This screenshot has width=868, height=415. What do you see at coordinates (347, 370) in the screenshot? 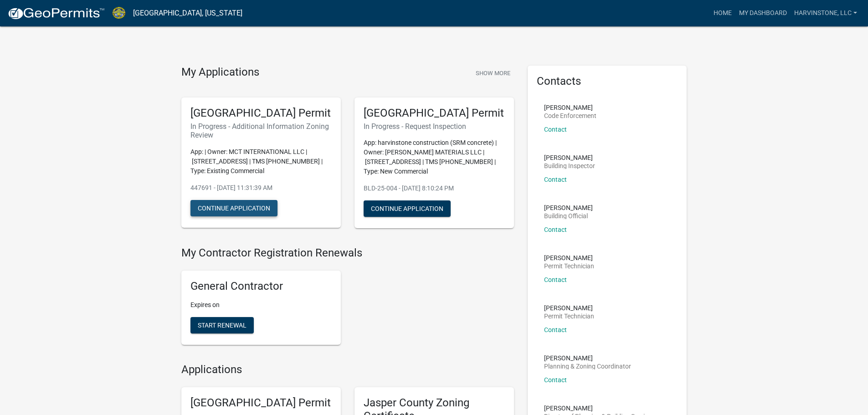
I see `h4: Applications` at bounding box center [347, 370].